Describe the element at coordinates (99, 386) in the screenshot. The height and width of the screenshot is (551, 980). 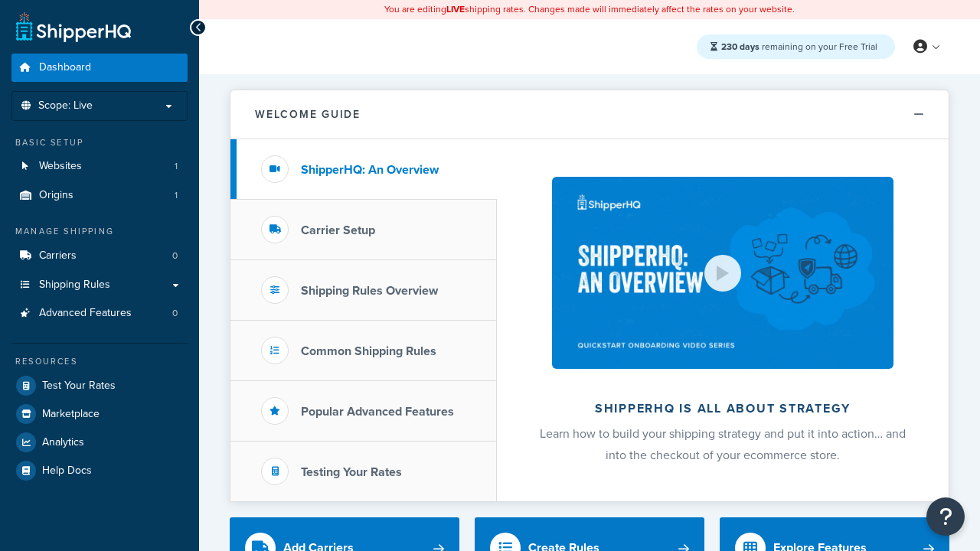
I see `a: Test Your Rates` at that location.